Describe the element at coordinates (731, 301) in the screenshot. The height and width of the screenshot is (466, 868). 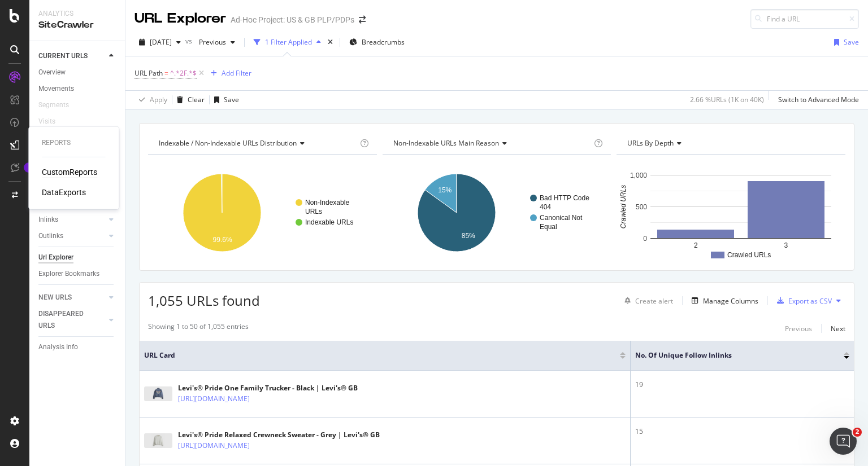
I see `div: Manage Columns` at that location.